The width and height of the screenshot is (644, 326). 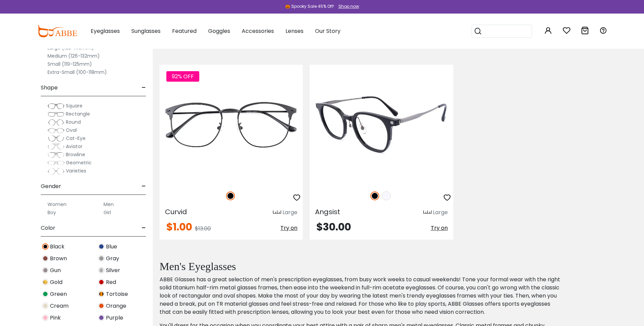 I want to click on span: Sunglasses, so click(x=146, y=31).